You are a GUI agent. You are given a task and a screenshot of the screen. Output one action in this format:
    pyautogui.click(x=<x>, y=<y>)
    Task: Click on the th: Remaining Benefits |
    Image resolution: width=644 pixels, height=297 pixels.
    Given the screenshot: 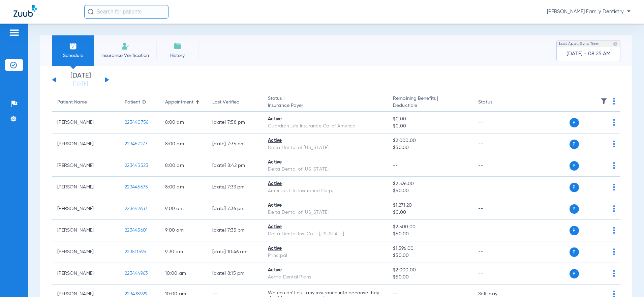 What is the action you would take?
    pyautogui.click(x=430, y=102)
    